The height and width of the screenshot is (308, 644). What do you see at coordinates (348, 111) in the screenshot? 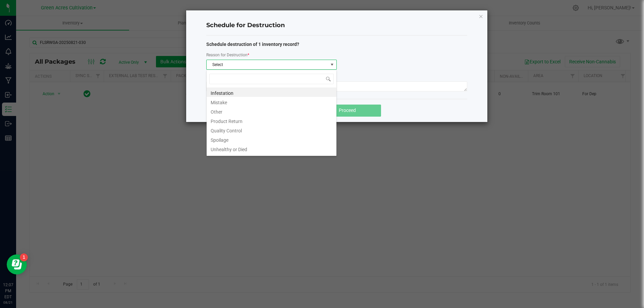
I see `button: Proceed` at bounding box center [348, 111].